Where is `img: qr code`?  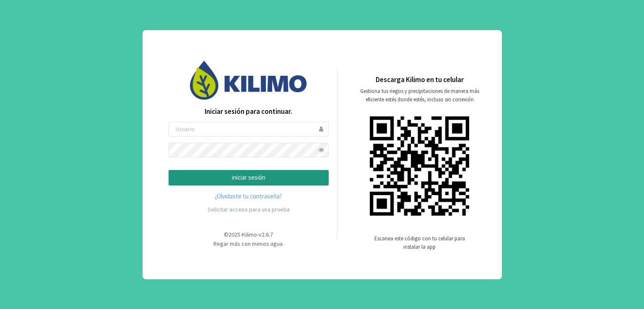
img: qr code is located at coordinates (420, 166).